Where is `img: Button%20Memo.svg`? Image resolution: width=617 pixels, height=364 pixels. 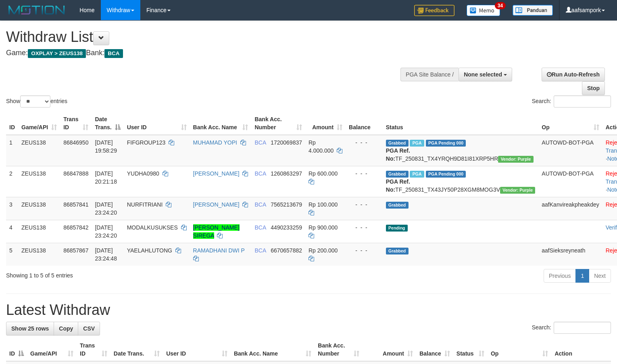 img: Button%20Memo.svg is located at coordinates (483, 11).